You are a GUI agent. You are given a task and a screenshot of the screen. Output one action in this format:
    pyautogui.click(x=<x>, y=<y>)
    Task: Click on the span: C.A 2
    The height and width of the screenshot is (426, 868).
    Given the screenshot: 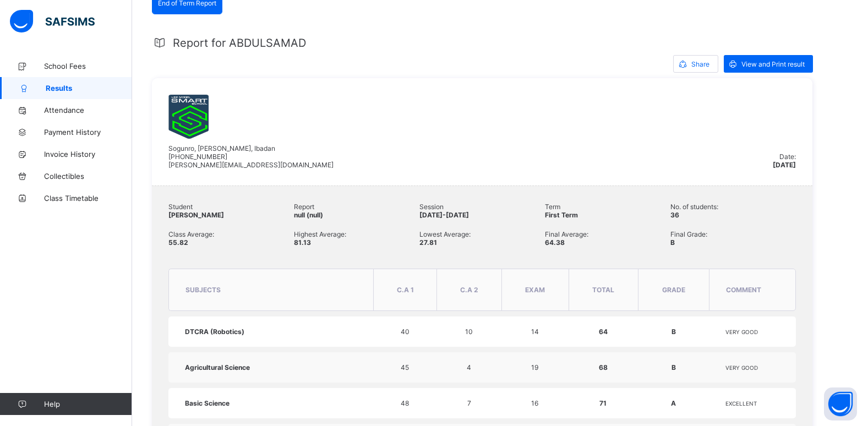 What is the action you would take?
    pyautogui.click(x=469, y=290)
    